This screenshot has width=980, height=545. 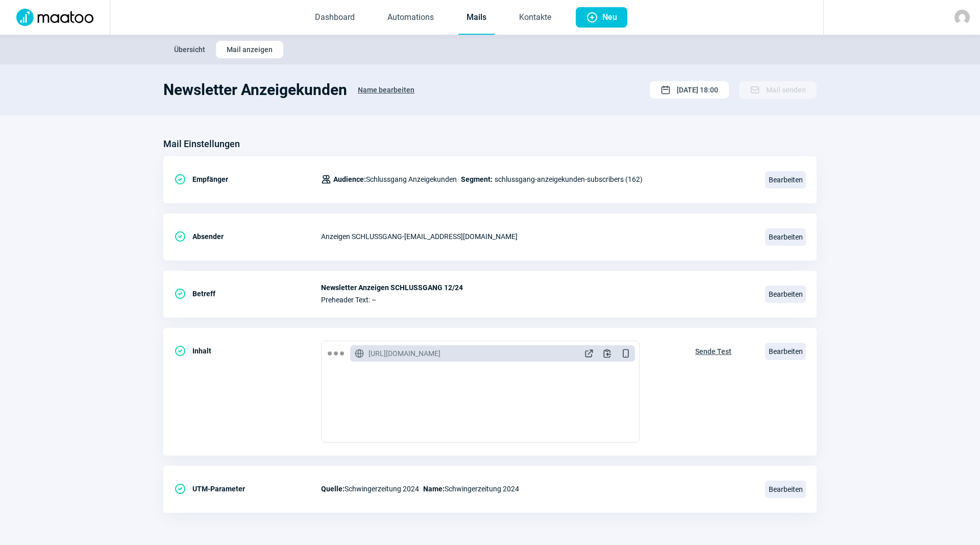 What do you see at coordinates (778, 90) in the screenshot?
I see `button: Mail senden` at bounding box center [778, 90].